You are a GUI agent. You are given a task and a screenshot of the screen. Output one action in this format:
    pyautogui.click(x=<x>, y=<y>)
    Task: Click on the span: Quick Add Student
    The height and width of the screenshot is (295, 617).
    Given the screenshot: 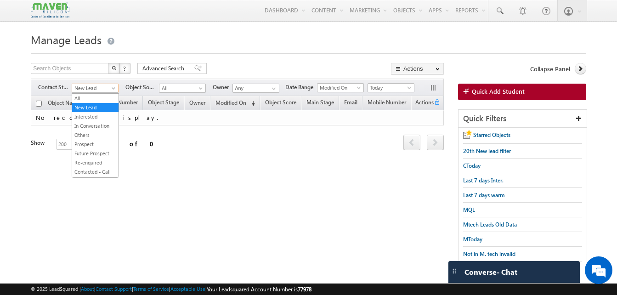 What is the action you would take?
    pyautogui.click(x=498, y=91)
    